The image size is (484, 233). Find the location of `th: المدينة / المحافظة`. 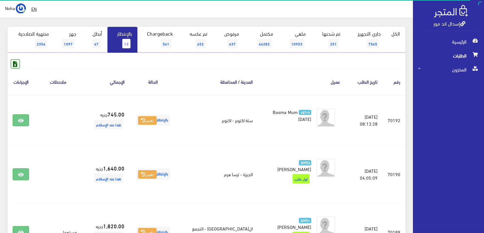

th: المدينة / المحافظة is located at coordinates (217, 81).